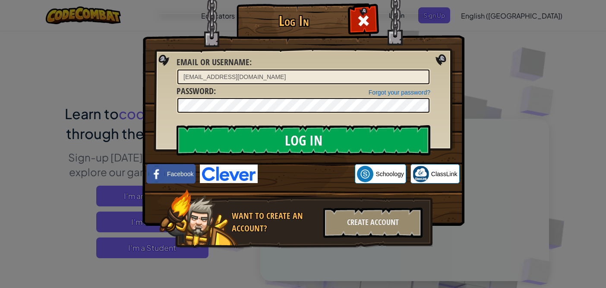 The height and width of the screenshot is (288, 606). Describe the element at coordinates (304, 140) in the screenshot. I see `input: Log In` at that location.